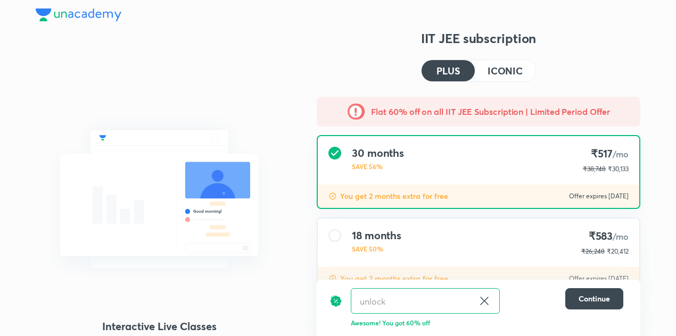  What do you see at coordinates (594, 299) in the screenshot?
I see `button: Continue` at bounding box center [594, 299].